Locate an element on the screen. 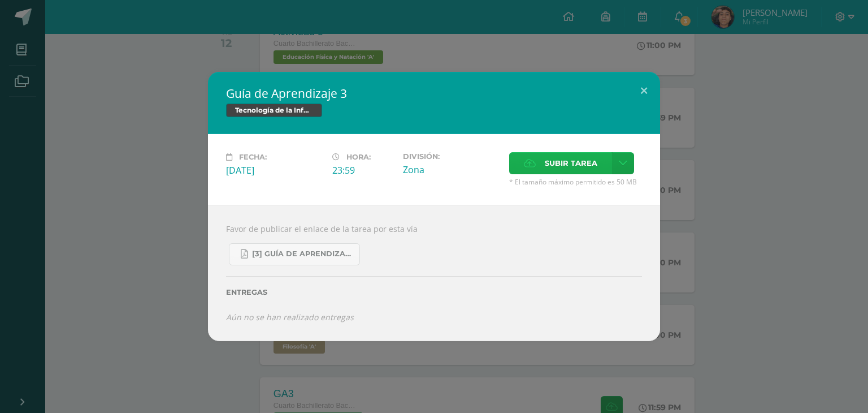 The image size is (868, 413). div: Zona is located at coordinates (451, 170).